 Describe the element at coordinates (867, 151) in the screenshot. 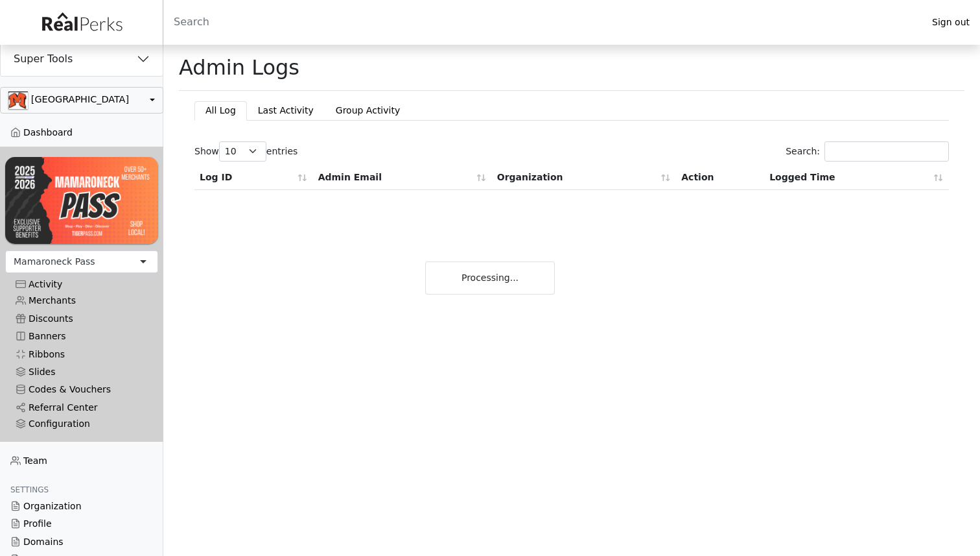

I see `label: Search:` at that location.